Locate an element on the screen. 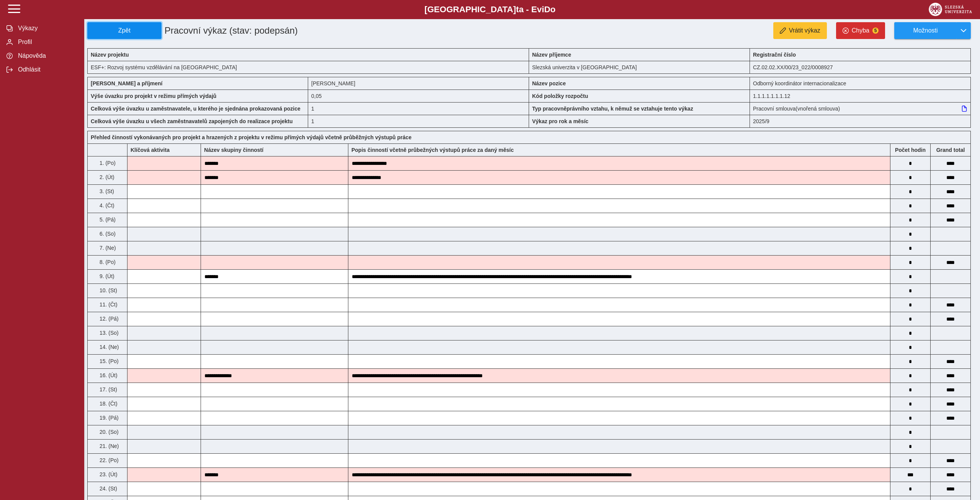 This screenshot has width=980, height=500. div: 2025/9 is located at coordinates (860, 121).